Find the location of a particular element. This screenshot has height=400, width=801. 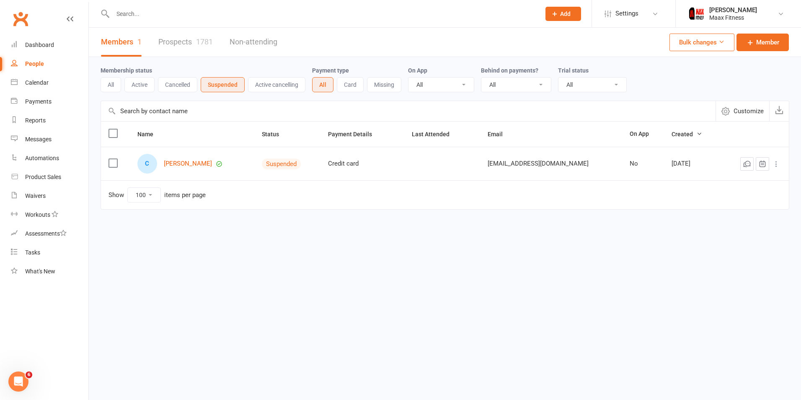

div: Calendar is located at coordinates (37, 83).